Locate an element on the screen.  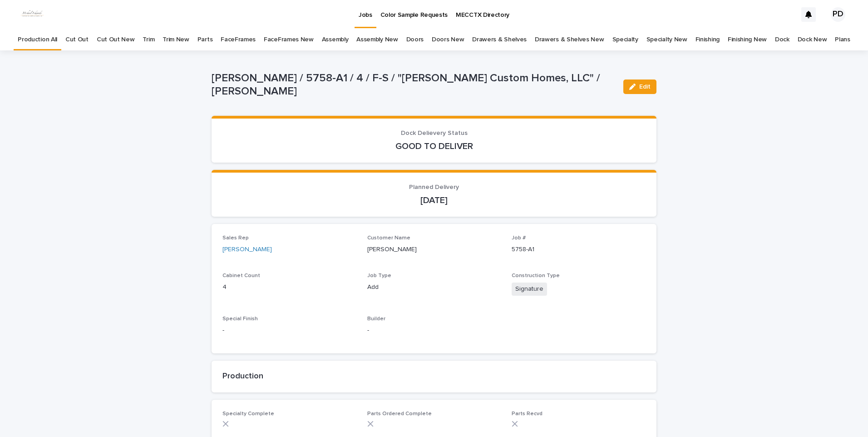
span: Job # is located at coordinates (519, 238).